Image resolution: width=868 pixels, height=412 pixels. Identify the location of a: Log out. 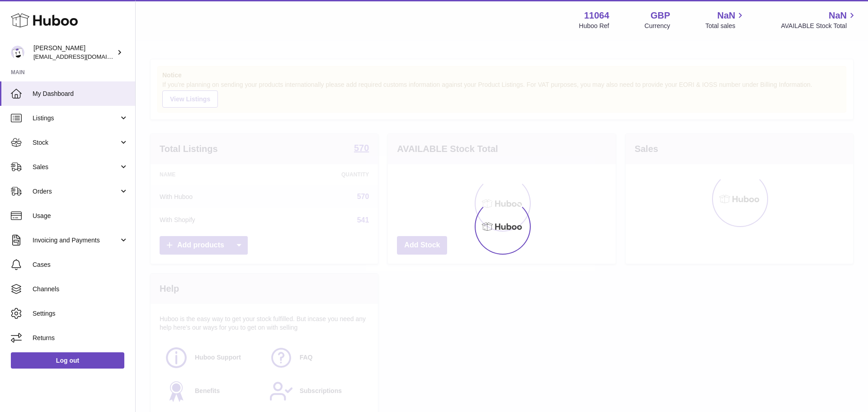
(67, 360).